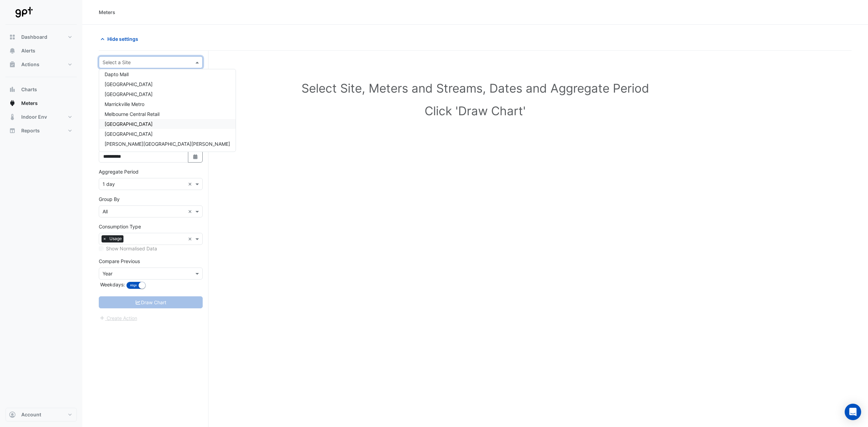 The width and height of the screenshot is (868, 427). What do you see at coordinates (29, 90) in the screenshot?
I see `span: Charts` at bounding box center [29, 90].